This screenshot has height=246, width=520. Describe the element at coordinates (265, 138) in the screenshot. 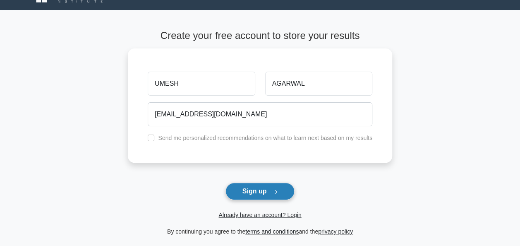

I see `label: Send me personalized recommendations on what to learn next based on my results` at that location.